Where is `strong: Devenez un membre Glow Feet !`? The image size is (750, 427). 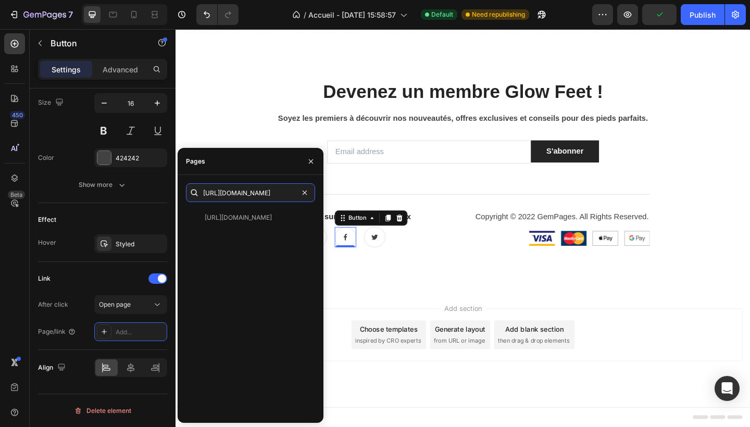 strong: Devenez un membre Glow Feet ! is located at coordinates (312, 68).